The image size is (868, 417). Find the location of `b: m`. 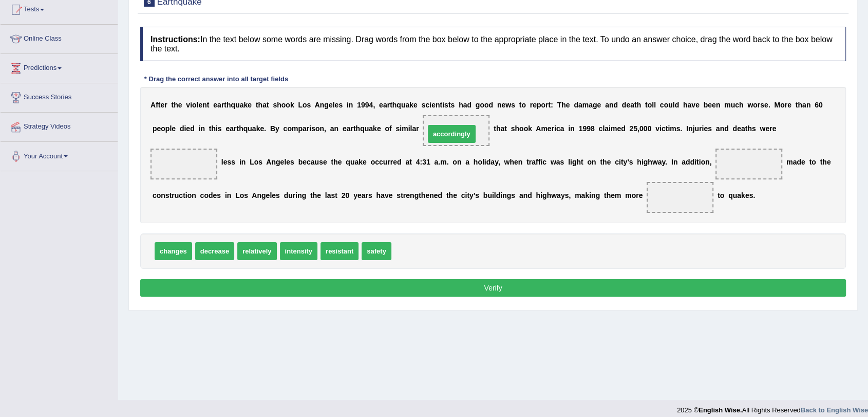

b: m is located at coordinates (673, 128).